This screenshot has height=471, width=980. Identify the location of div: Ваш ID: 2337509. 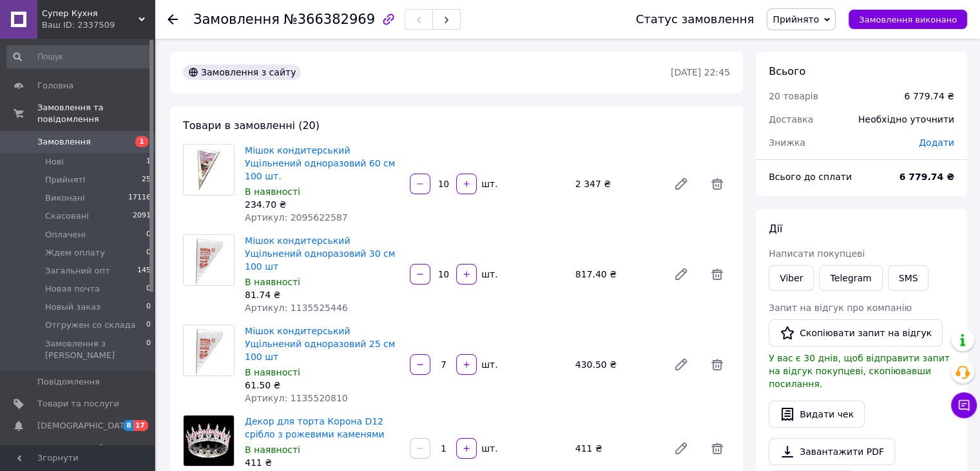
(98, 25).